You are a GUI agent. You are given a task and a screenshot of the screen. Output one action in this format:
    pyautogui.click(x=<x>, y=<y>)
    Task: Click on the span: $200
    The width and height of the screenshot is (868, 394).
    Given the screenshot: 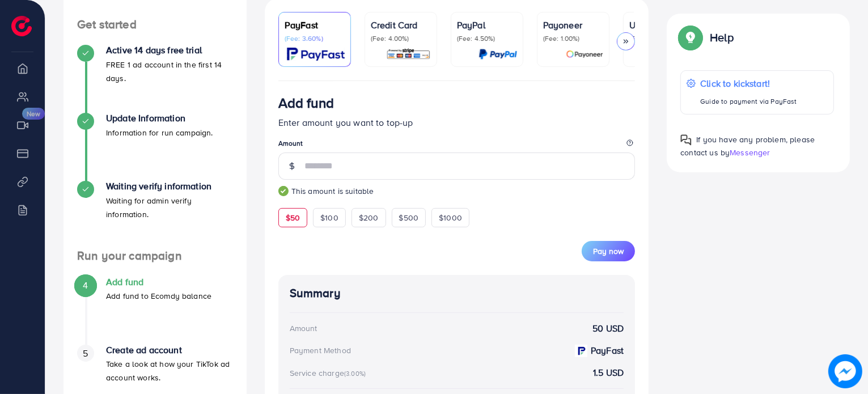 What is the action you would take?
    pyautogui.click(x=369, y=218)
    